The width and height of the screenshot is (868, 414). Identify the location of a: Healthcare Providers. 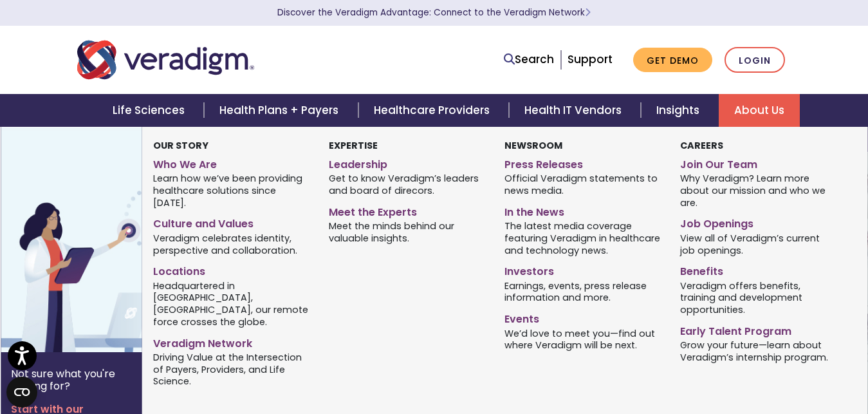
(433, 110).